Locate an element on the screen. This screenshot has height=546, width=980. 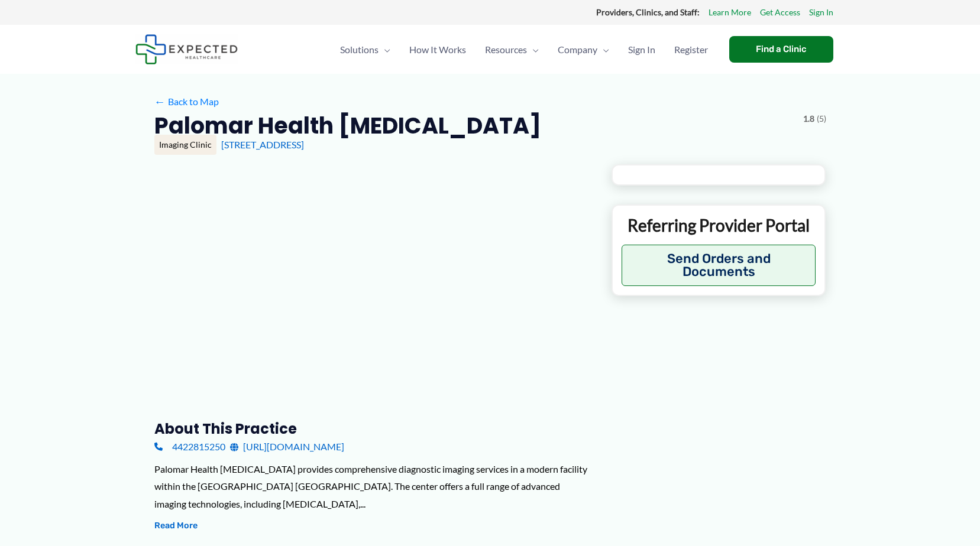
a: ResourcesMenu Toggle is located at coordinates (512, 50).